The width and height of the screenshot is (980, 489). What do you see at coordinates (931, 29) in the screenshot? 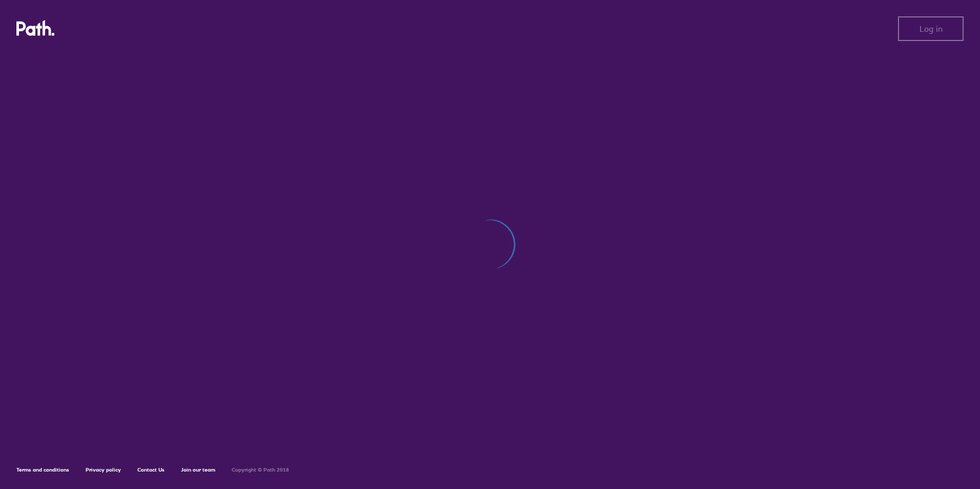
I see `span: Log in` at bounding box center [931, 29].